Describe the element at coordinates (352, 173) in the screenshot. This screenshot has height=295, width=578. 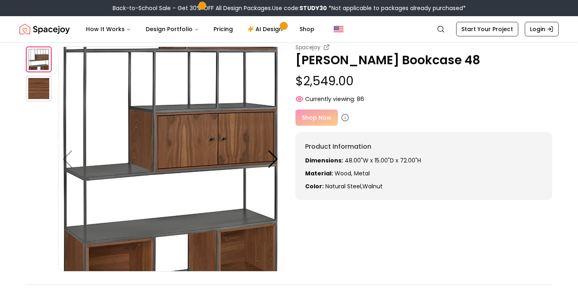
I see `span: Wood, Metal` at that location.